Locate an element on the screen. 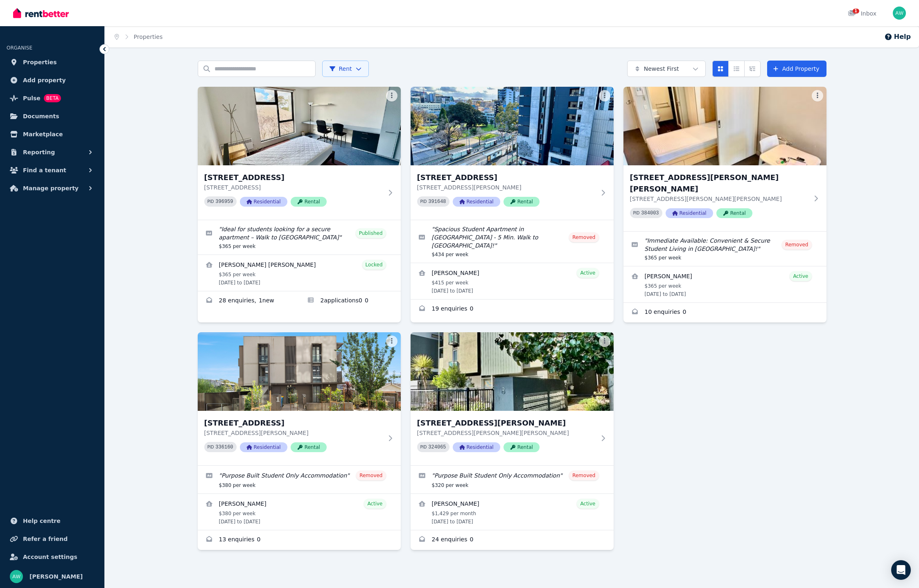 The height and width of the screenshot is (588, 919). a: Account settings is located at coordinates (52, 557).